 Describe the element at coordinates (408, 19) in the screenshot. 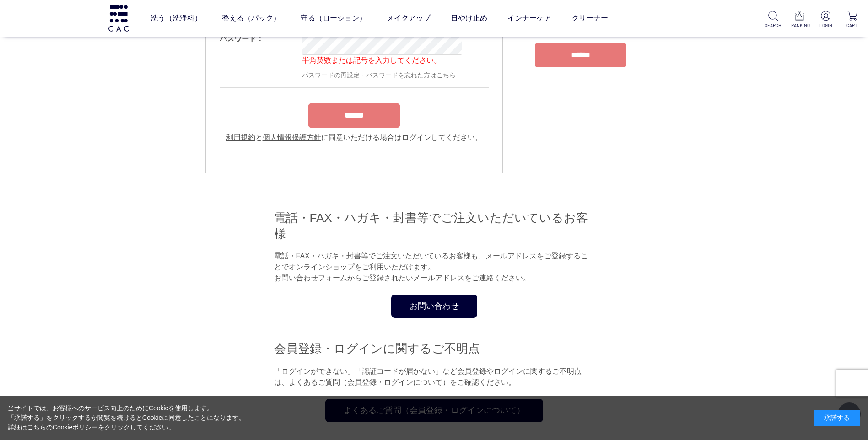

I see `a: メイクアップ` at that location.